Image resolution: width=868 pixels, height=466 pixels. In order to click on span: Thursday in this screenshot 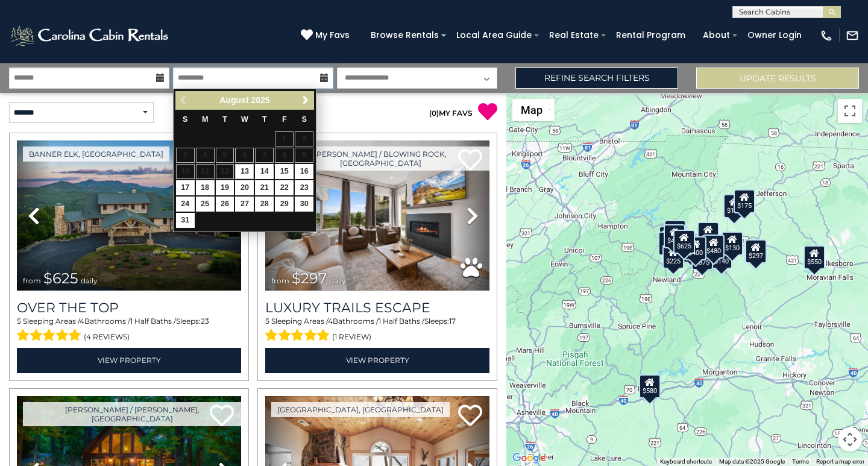, I will do `click(265, 119)`.